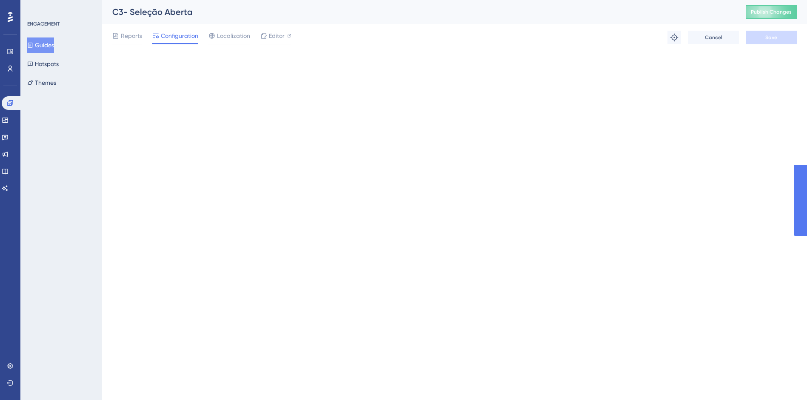  I want to click on button: Cancel, so click(714, 37).